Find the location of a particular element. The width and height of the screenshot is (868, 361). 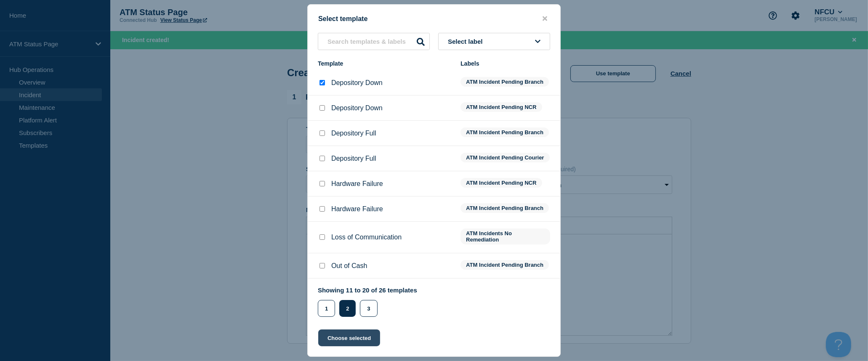

input: Out of Cash checkbox is located at coordinates (322, 265).